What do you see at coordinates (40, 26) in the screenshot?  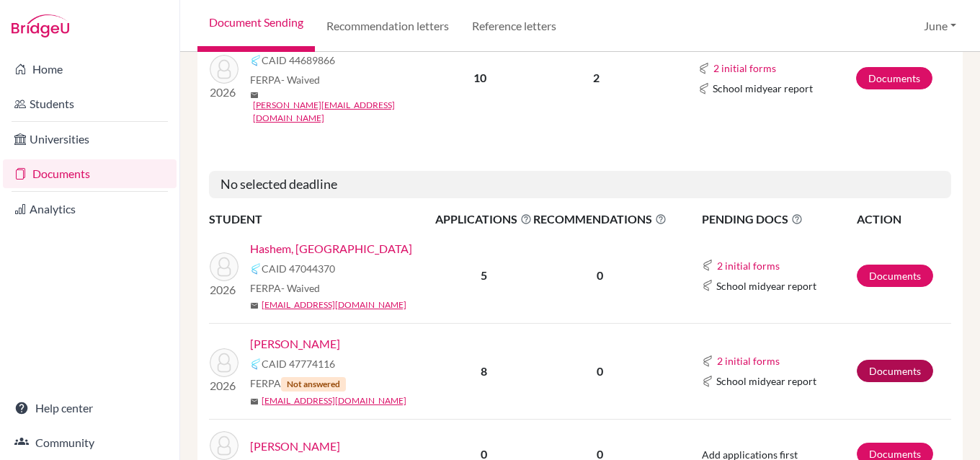 I see `img: Bridge-U` at bounding box center [40, 26].